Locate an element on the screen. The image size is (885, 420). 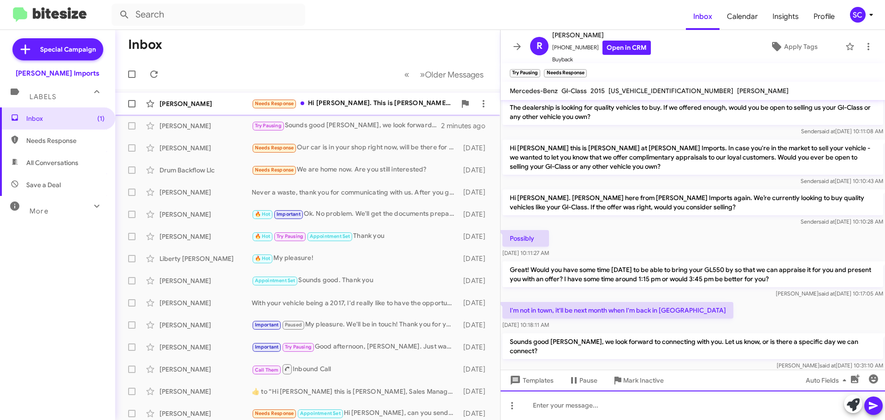
button: Templates is located at coordinates (530, 380).